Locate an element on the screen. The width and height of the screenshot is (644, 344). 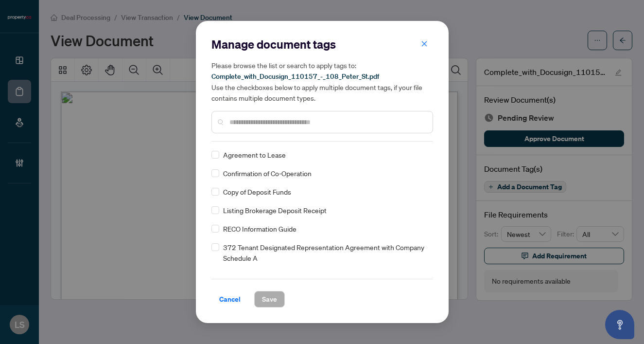
span: 372 Tenant Designated Representation Agreement with Company Schedule A is located at coordinates (325, 253).